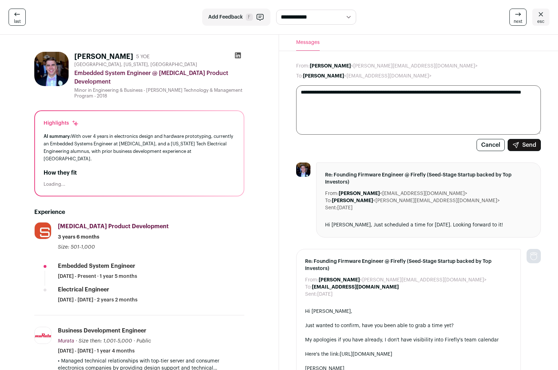 The width and height of the screenshot is (558, 370). I want to click on div: My apologies if you have already, I don't have visibility into Firefly's team calendar, so click(408, 340).